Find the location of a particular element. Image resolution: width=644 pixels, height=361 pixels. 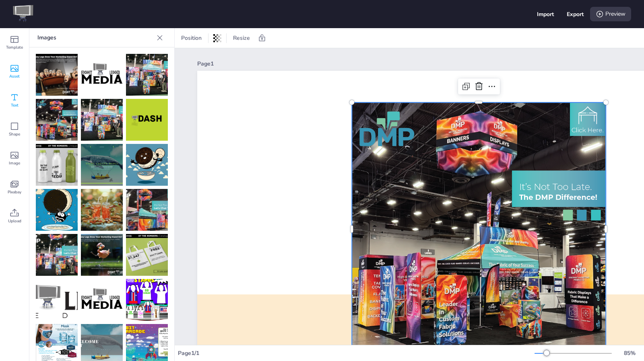

span: Text is located at coordinates (14, 106).